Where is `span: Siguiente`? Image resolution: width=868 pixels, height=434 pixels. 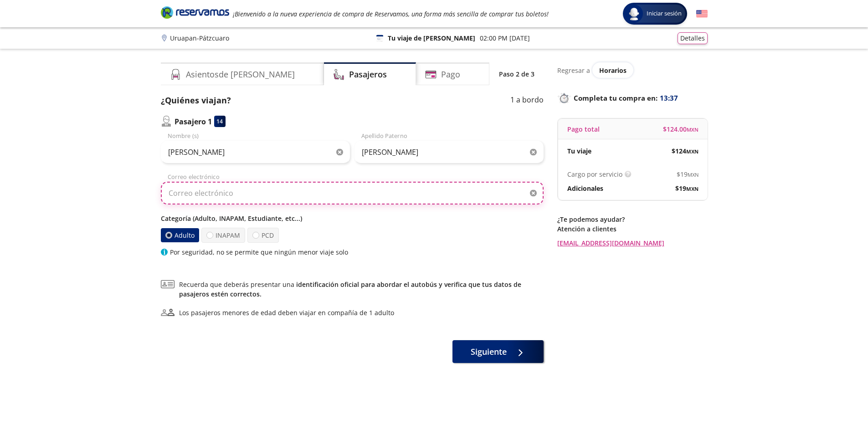 span: Siguiente is located at coordinates (488, 352).